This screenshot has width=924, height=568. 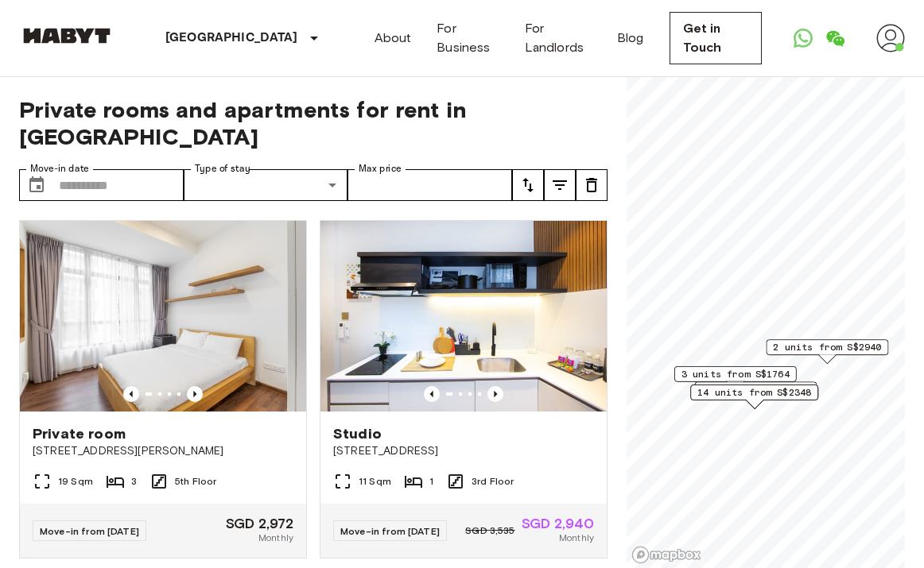 I want to click on img: Marketing picture of unit SG-01-003-008-01, so click(x=163, y=316).